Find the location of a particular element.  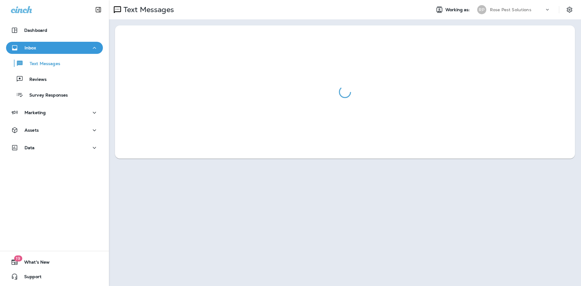

button: Data is located at coordinates (55, 148).